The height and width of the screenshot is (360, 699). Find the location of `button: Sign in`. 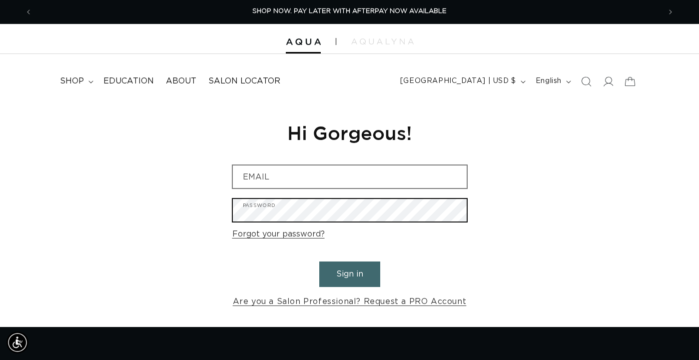

button: Sign in is located at coordinates (350, 274).